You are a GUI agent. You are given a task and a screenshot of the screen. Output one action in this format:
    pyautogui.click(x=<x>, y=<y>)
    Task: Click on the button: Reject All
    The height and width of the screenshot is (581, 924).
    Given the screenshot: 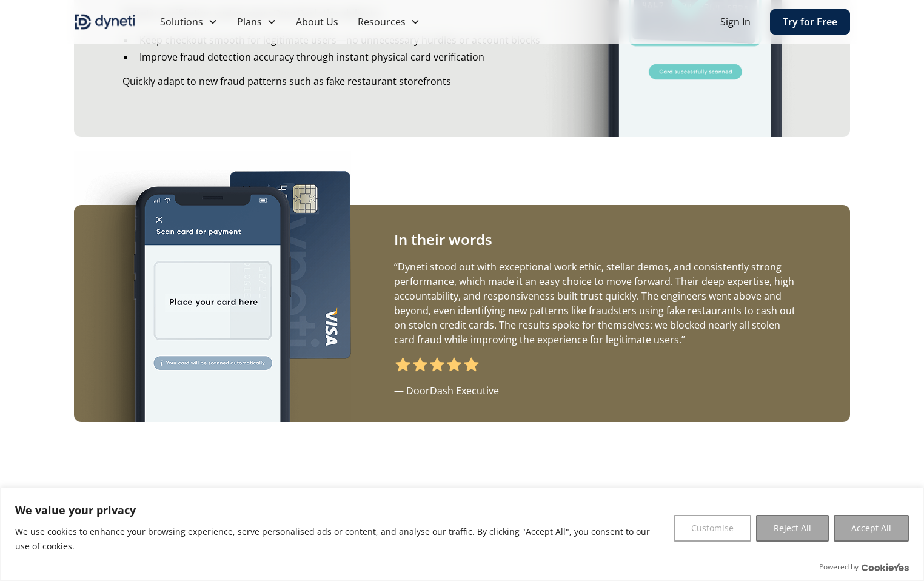 What is the action you would take?
    pyautogui.click(x=792, y=528)
    